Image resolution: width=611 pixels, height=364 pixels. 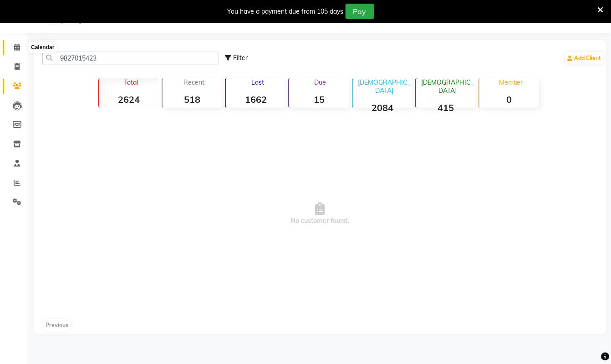 I want to click on input: Search by Name/Mobile/Email/Code, so click(x=130, y=58).